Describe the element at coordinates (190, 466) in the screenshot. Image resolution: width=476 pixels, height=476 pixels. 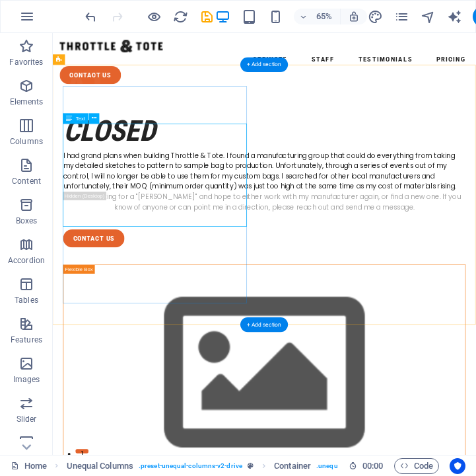
I see `span: . preset-unequal-columns-v2-drive` at that location.